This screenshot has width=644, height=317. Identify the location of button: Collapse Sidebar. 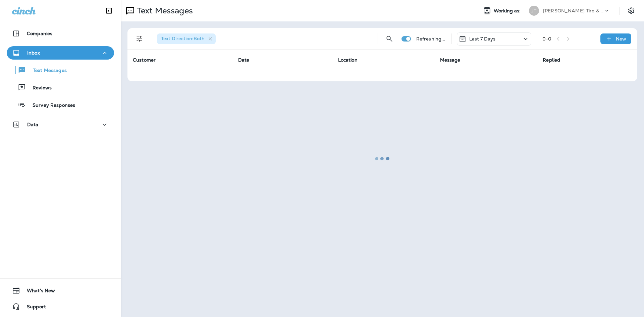
(109, 11).